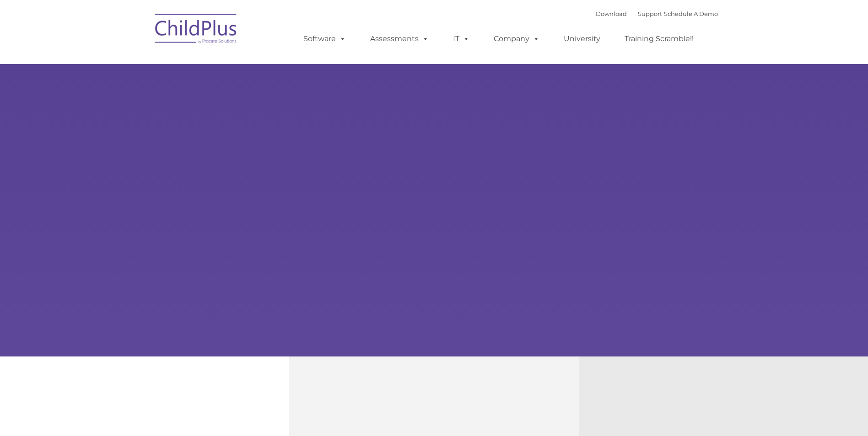  Describe the element at coordinates (659, 39) in the screenshot. I see `a: Training Scramble!!` at that location.